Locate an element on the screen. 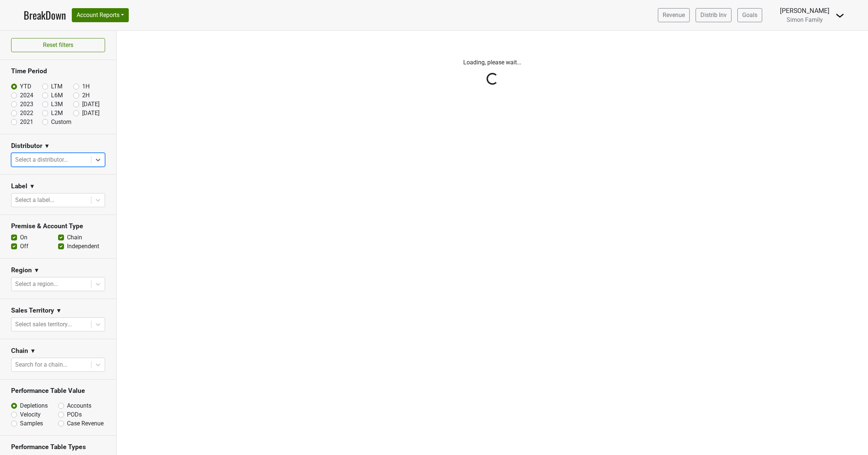 This screenshot has width=868, height=455. a: Goals is located at coordinates (750, 15).